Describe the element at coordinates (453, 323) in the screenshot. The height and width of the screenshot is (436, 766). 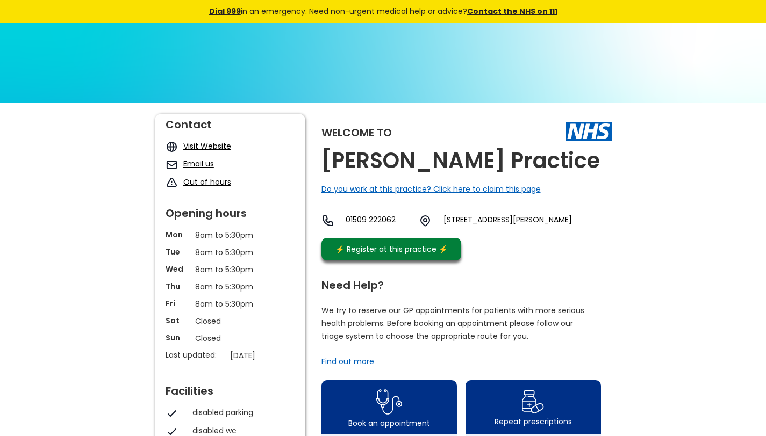
I see `p: We try to reserve our GP appointments for patients with more serious health problems. Before book...` at that location.